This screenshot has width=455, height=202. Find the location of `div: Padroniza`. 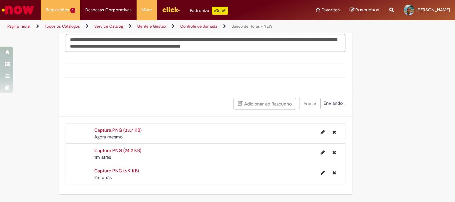

div: Padroniza is located at coordinates (209, 11).